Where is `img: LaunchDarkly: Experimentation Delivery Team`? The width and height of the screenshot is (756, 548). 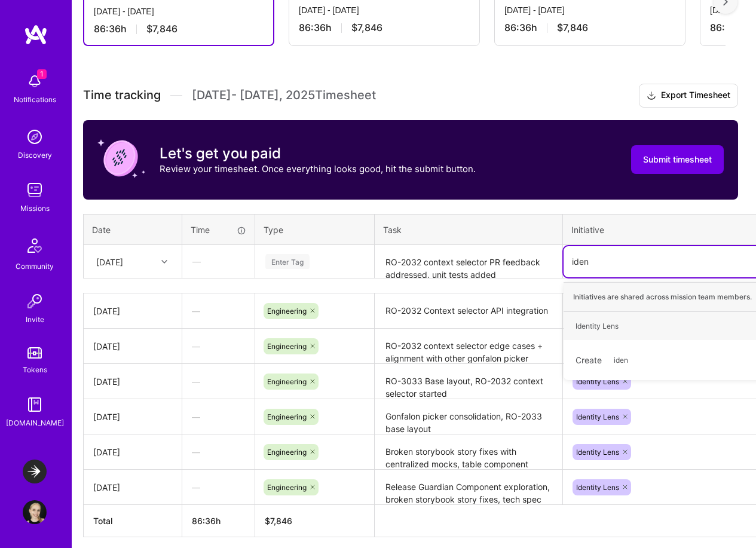
img: LaunchDarkly: Experimentation Delivery Team is located at coordinates (35, 472).